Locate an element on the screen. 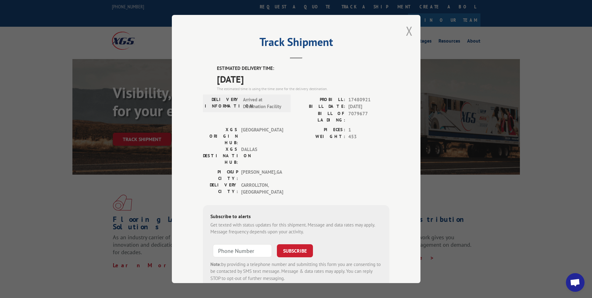  span: Arrived at Destination Facility is located at coordinates (264, 103).